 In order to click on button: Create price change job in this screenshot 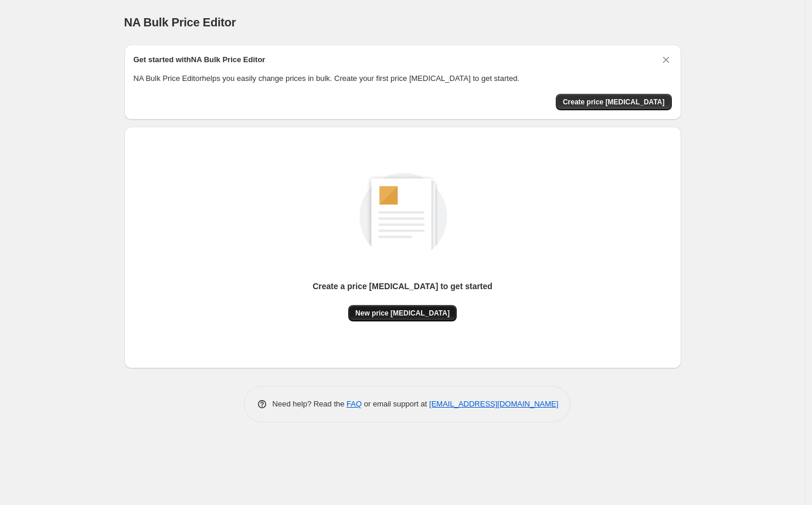, I will do `click(614, 102)`.